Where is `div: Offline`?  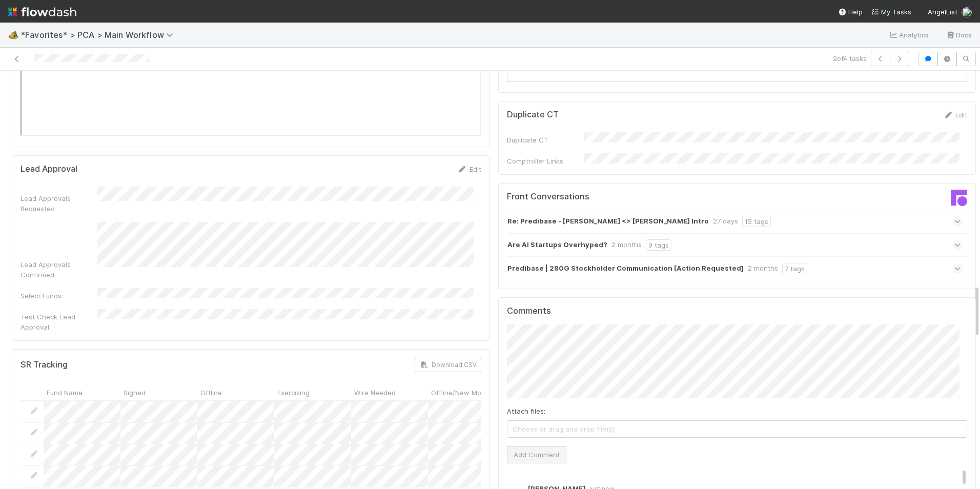
div: Offline is located at coordinates (236, 392).